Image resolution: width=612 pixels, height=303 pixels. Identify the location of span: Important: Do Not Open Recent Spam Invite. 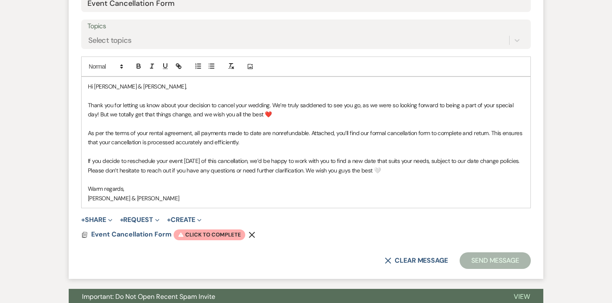
(149, 297).